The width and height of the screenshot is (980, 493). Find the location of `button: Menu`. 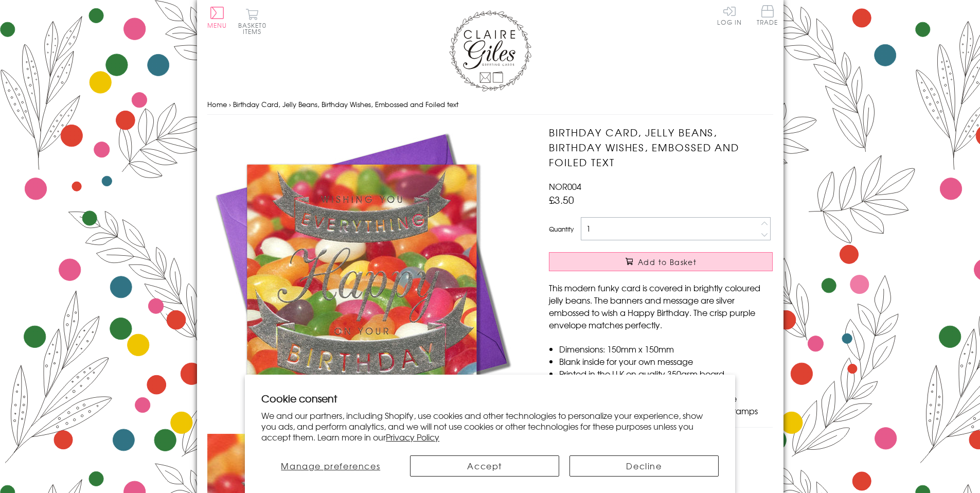

button: Menu is located at coordinates (217, 18).